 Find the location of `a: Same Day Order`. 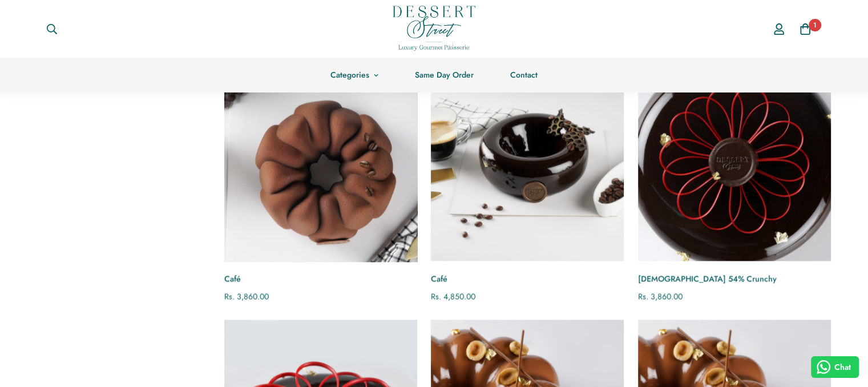

a: Same Day Order is located at coordinates (444, 75).